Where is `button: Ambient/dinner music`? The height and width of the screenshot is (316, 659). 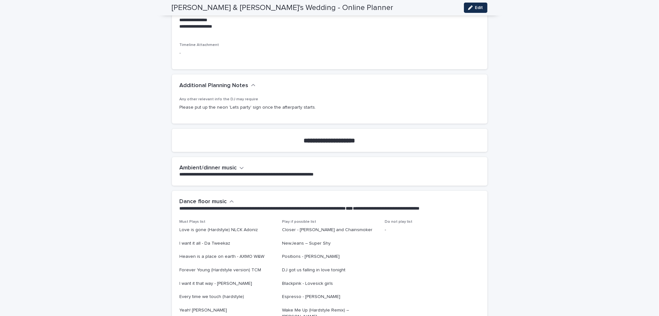 button: Ambient/dinner music is located at coordinates (212, 169).